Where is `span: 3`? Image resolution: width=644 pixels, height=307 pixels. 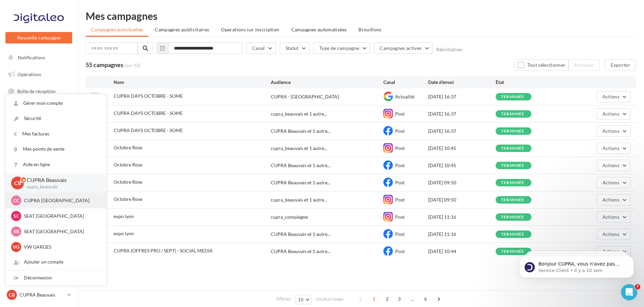 span: 3 is located at coordinates (399, 299).